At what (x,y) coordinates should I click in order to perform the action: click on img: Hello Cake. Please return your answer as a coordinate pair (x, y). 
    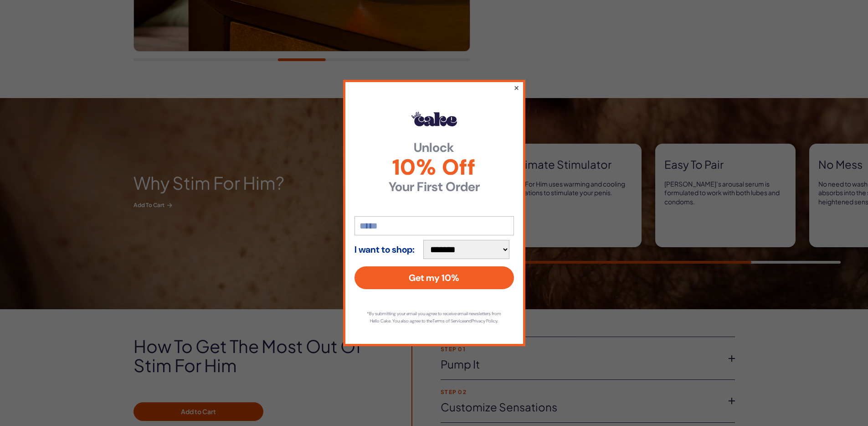
    Looking at the image, I should click on (434, 119).